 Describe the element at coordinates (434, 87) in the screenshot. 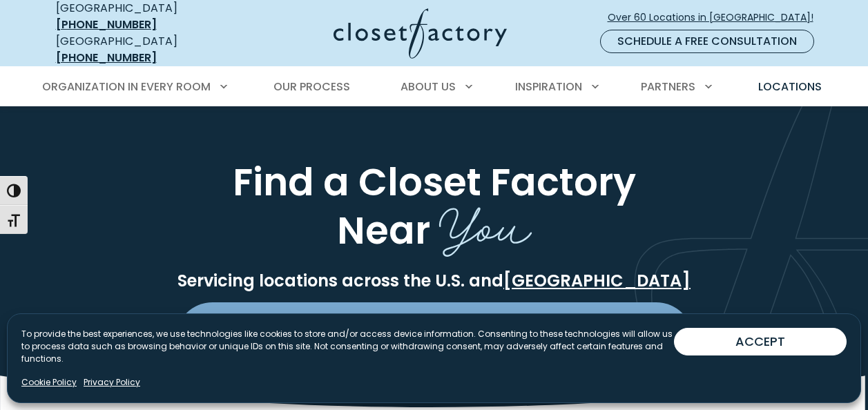

I see `nav: Primary Menu` at that location.